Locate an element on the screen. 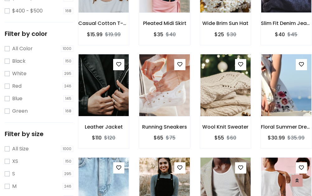 This screenshot has width=312, height=196. label: Blue is located at coordinates (17, 99).